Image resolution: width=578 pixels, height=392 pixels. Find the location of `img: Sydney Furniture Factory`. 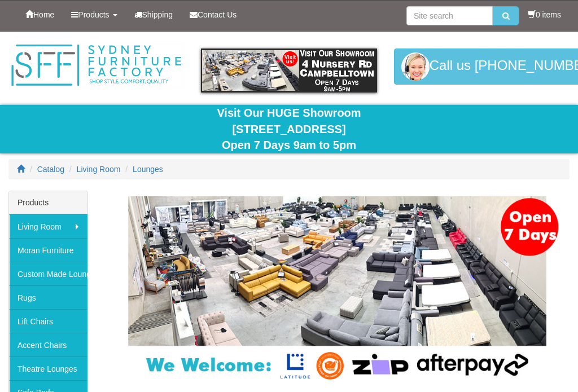

img: Sydney Furniture Factory is located at coordinates (96, 66).